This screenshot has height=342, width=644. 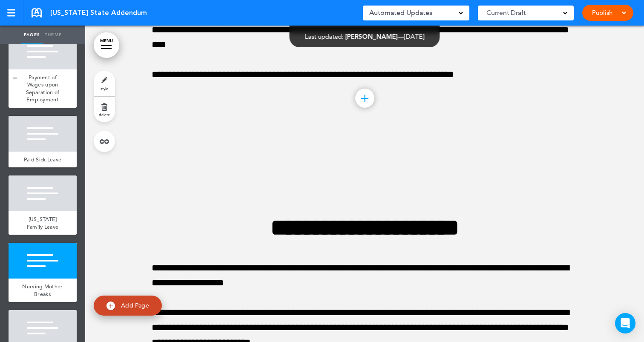 What do you see at coordinates (105, 84) in the screenshot?
I see `a: style` at bounding box center [105, 84].